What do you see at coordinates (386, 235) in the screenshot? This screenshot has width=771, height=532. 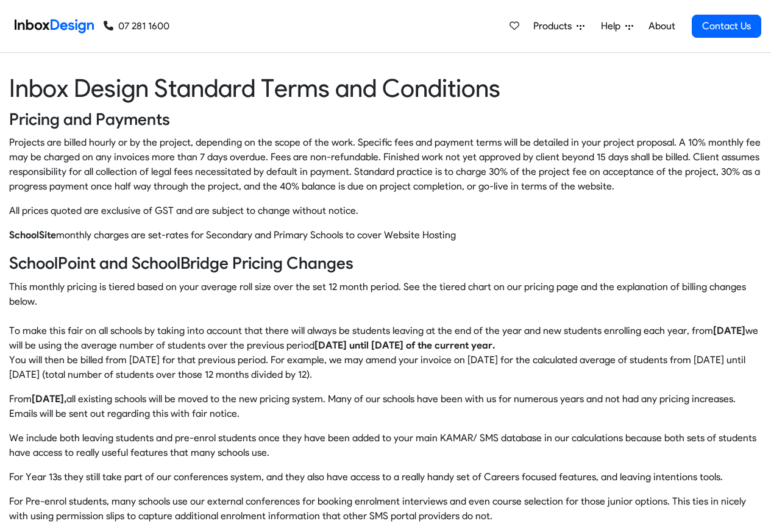 I see `p: monthly charges are set-rates for Secondary and Primary Schools to cover Website Hosting` at bounding box center [386, 235].